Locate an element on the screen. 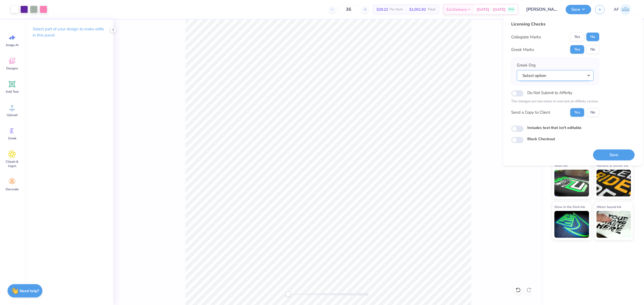  span: $29.22 is located at coordinates (382, 9).